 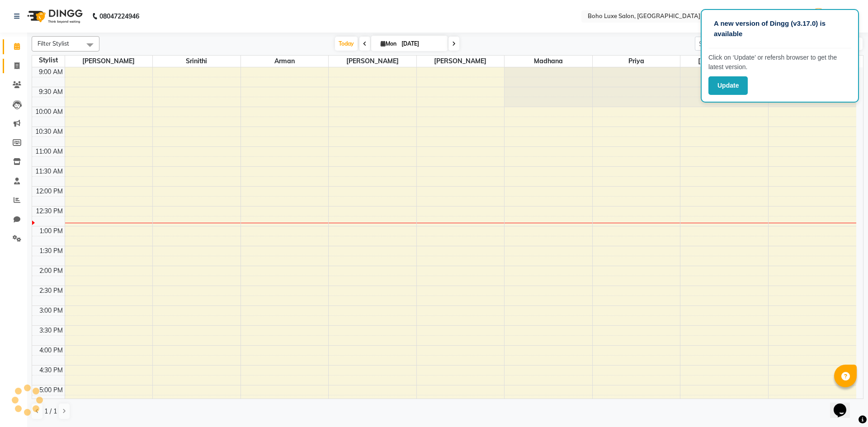 I want to click on div: 5:00 PM, so click(x=51, y=390).